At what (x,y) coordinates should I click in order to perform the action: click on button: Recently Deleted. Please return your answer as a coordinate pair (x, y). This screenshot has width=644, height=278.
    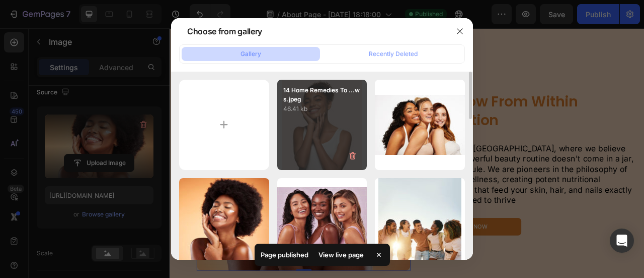
    Looking at the image, I should click on (393, 54).